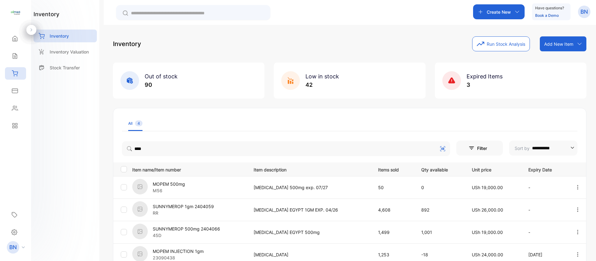 The image size is (596, 261). I want to click on p: SUNNYMEROP 500mg 2404066, so click(186, 228).